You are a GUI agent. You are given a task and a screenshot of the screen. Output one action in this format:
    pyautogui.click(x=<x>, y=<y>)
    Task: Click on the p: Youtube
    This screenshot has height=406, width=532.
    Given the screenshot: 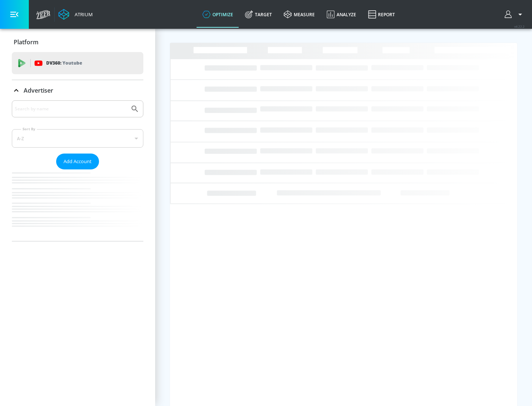 What is the action you would take?
    pyautogui.click(x=72, y=63)
    